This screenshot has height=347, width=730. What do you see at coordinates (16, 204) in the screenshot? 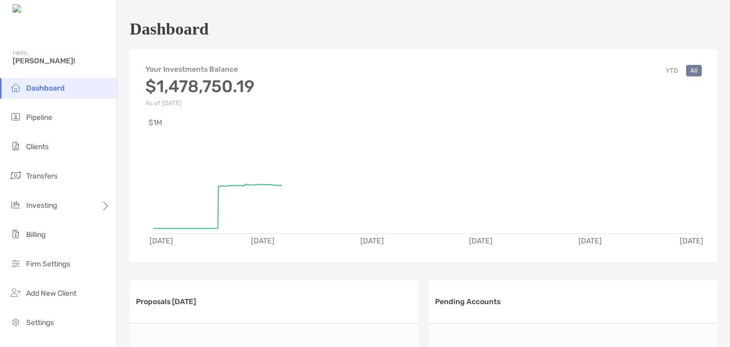
I see `img: investing icon` at bounding box center [16, 204].